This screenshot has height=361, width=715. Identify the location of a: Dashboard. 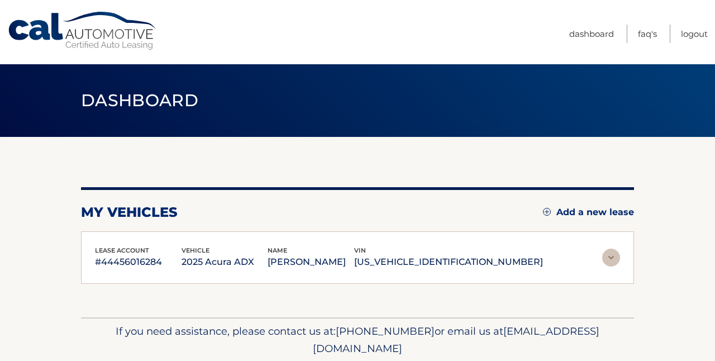
(592, 34).